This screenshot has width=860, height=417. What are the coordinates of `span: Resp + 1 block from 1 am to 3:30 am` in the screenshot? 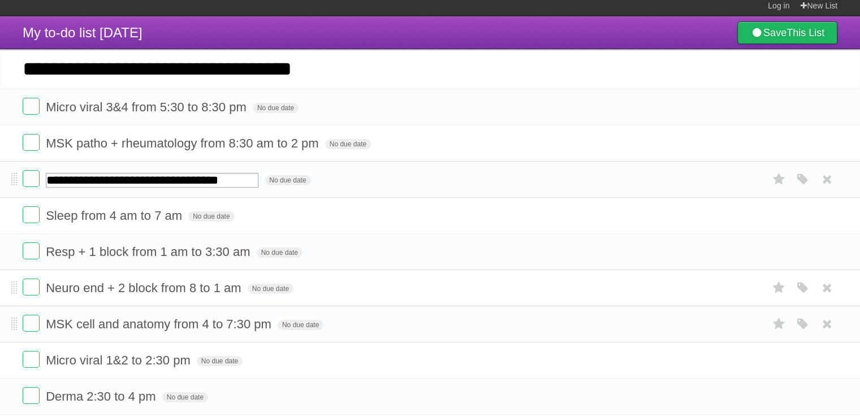 It's located at (149, 252).